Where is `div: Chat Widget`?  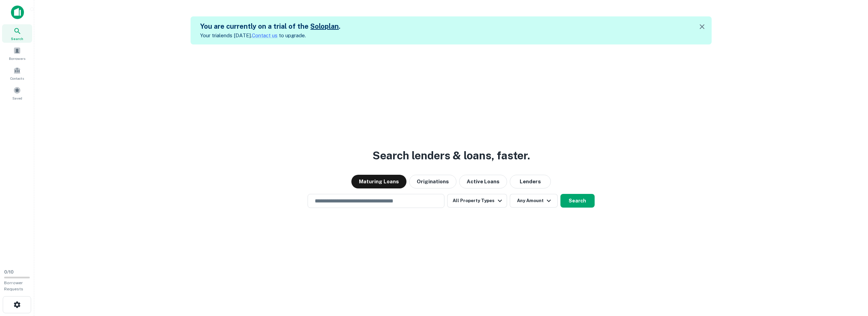
div: Chat Widget is located at coordinates (851, 256).